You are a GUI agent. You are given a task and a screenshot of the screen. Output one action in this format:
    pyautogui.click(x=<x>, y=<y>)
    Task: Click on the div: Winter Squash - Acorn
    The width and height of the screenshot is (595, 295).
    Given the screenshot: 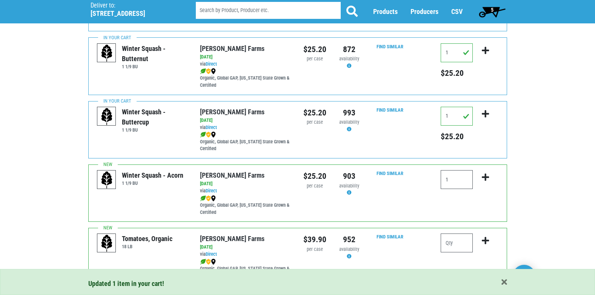 What is the action you would take?
    pyautogui.click(x=153, y=175)
    